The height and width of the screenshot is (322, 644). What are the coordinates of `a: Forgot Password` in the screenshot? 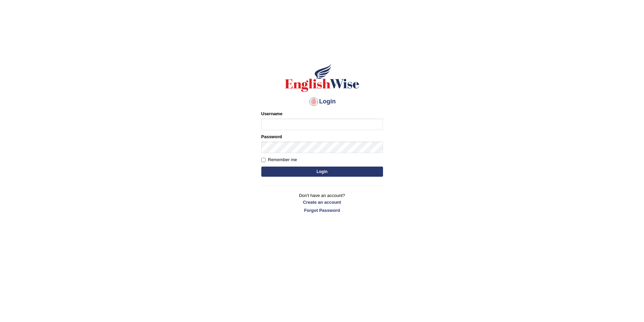 It's located at (322, 210).